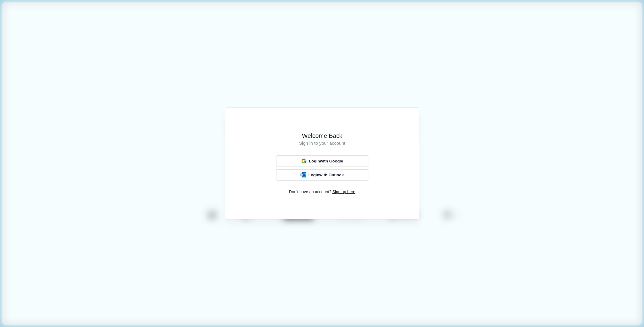 The height and width of the screenshot is (327, 644). What do you see at coordinates (322, 144) in the screenshot?
I see `h1: Sign in to your account` at bounding box center [322, 144].